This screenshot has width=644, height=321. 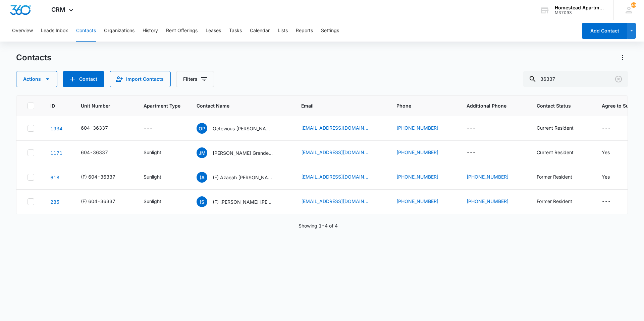 What do you see at coordinates (477, 153) in the screenshot?
I see `div: Additional Phone - - Select to Edit Field` at bounding box center [477, 153].